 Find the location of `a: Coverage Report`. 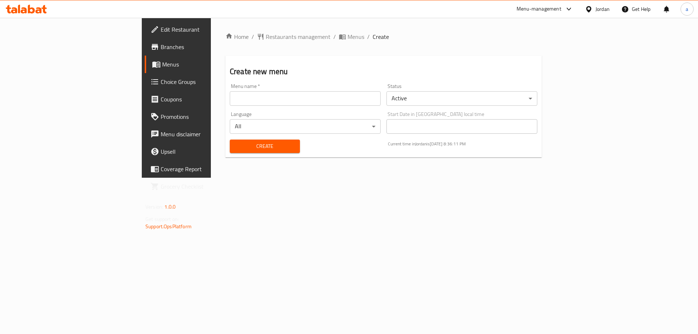

a: Coverage Report is located at coordinates (202, 169).